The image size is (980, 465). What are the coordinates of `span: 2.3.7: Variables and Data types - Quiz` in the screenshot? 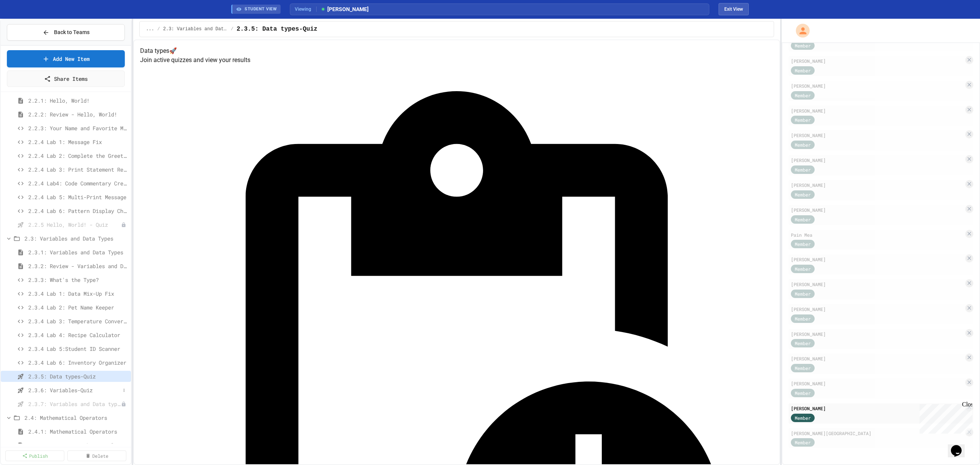 It's located at (75, 404).